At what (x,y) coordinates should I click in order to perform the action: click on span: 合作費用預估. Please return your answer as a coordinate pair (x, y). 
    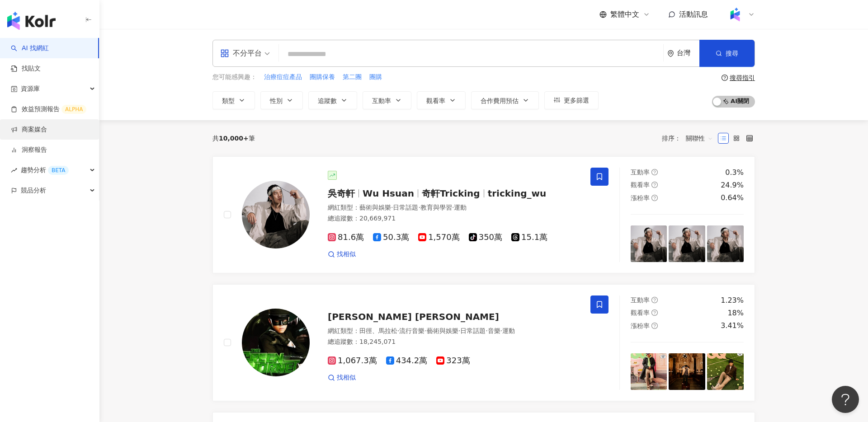
    Looking at the image, I should click on (499, 100).